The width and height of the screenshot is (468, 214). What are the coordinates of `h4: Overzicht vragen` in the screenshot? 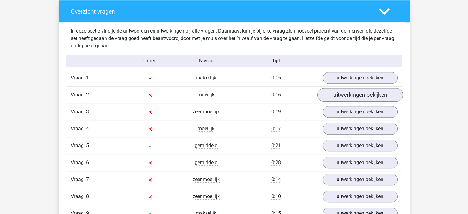 It's located at (220, 11).